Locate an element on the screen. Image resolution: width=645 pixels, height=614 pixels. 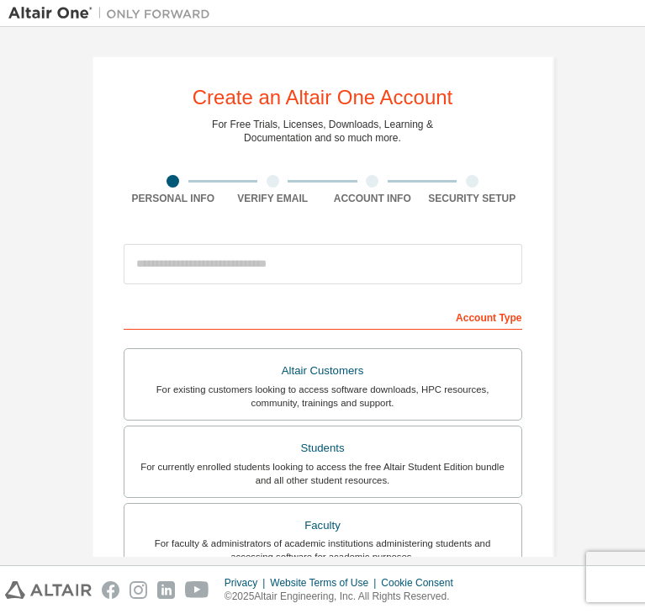
div: Faculty is located at coordinates (323, 525).